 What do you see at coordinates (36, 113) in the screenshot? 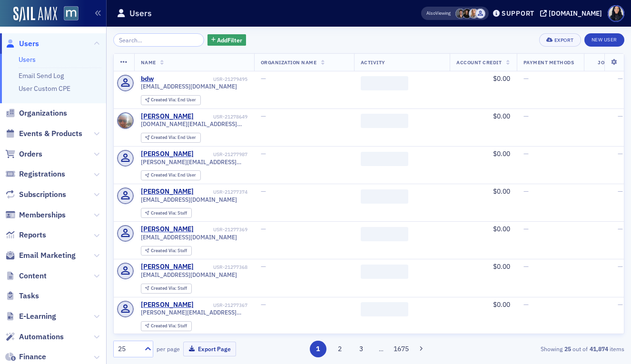
I see `a: Organizations` at bounding box center [36, 113].